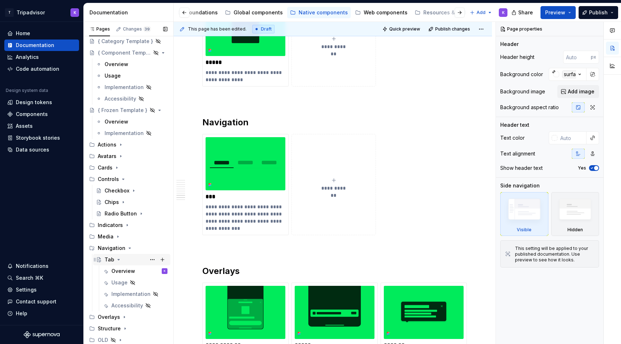  I want to click on div: Search ⌘K, so click(29, 278).